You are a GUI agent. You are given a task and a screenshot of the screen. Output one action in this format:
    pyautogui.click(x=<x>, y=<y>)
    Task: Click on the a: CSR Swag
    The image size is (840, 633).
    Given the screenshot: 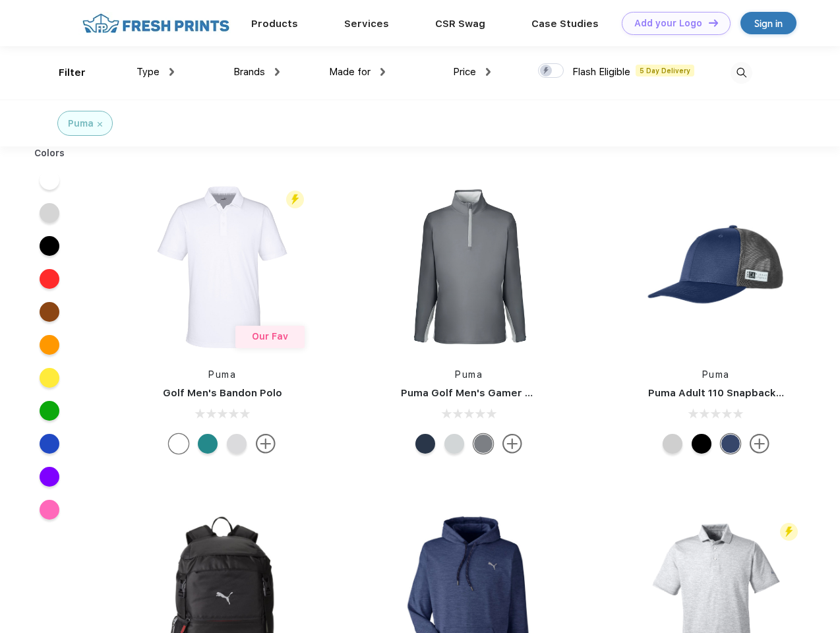 What is the action you would take?
    pyautogui.click(x=460, y=24)
    